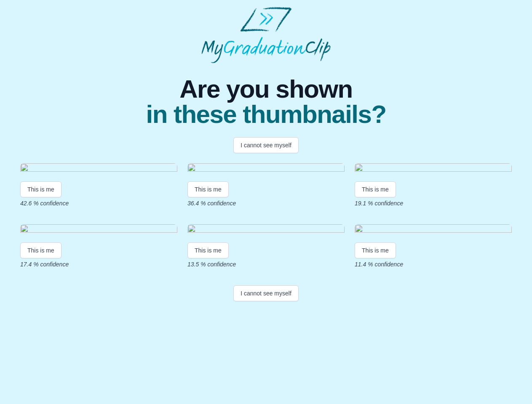 Image resolution: width=532 pixels, height=404 pixels. What do you see at coordinates (266, 89) in the screenshot?
I see `span: Are you shown` at bounding box center [266, 89].